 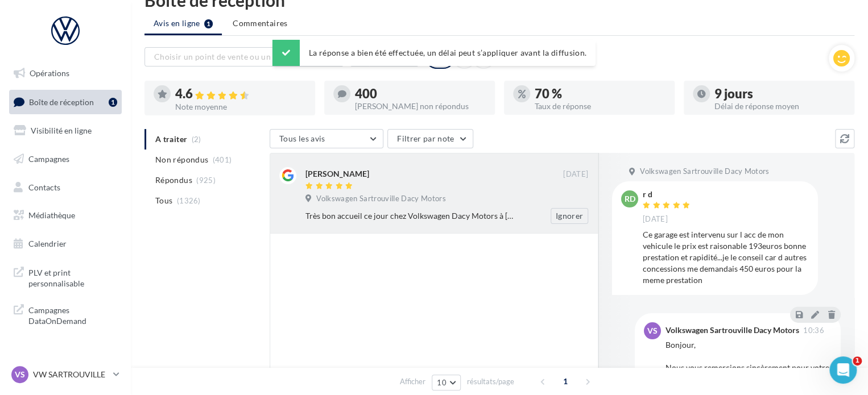 What do you see at coordinates (240, 107) in the screenshot?
I see `div: Note moyenne` at bounding box center [240, 107].